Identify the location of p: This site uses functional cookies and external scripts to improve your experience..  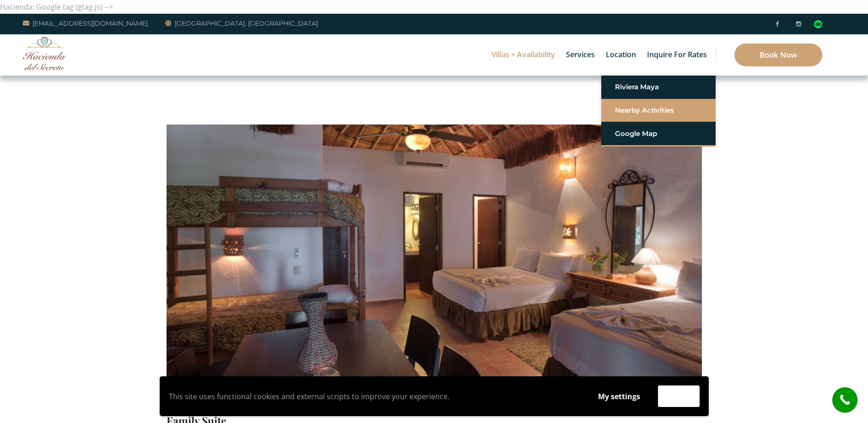
(374, 397).